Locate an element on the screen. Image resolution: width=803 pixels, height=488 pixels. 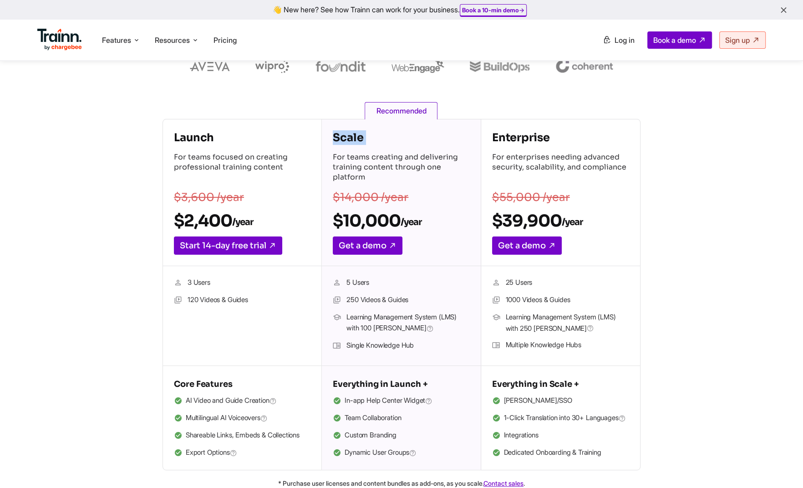
img: aveva logo is located at coordinates (210, 66).